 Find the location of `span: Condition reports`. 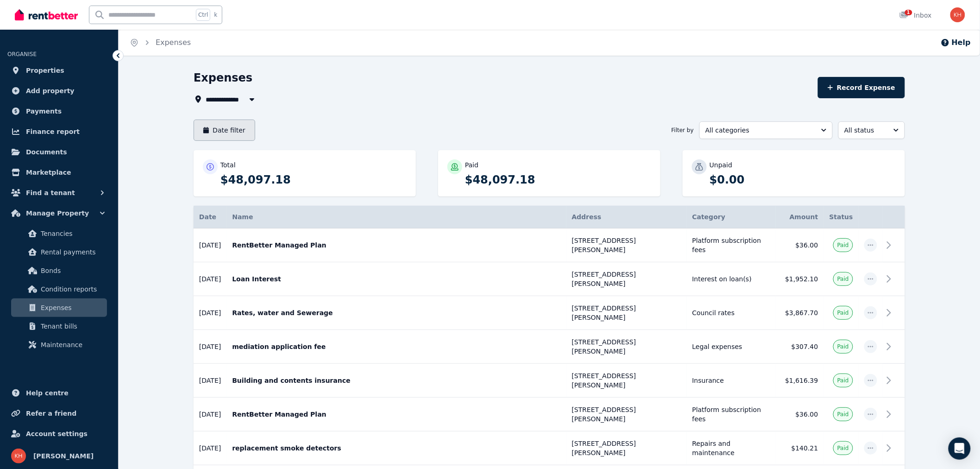

span: Condition reports is located at coordinates (72, 289).